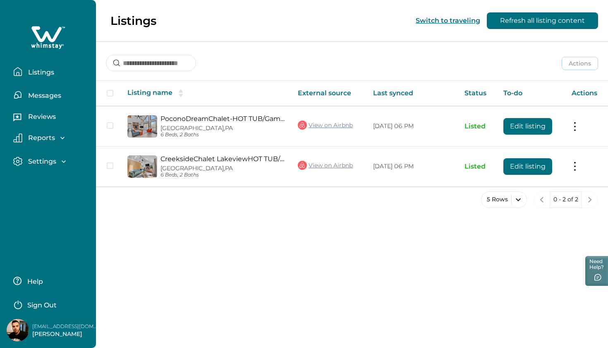 Image resolution: width=608 pixels, height=348 pixels. Describe the element at coordinates (18, 330) in the screenshot. I see `img: Whimstay Host` at that location.